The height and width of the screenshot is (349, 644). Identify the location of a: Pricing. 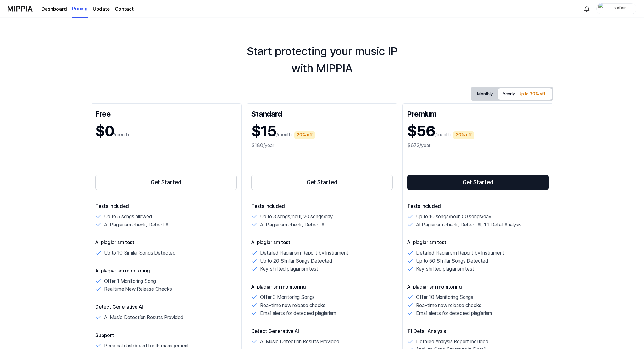
(80, 9).